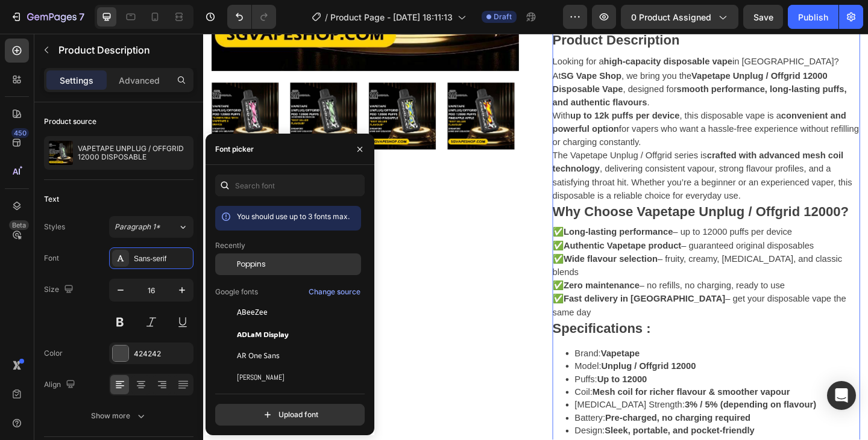  I want to click on p: With , this disposable vape is a for vapers who want a hassle-free experience without refilling o..., so click(546, 103).